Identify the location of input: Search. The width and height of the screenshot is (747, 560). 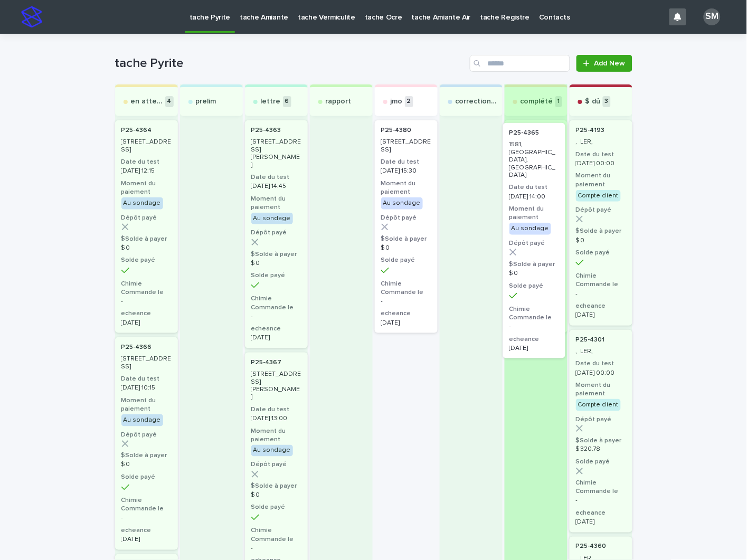
(520, 63).